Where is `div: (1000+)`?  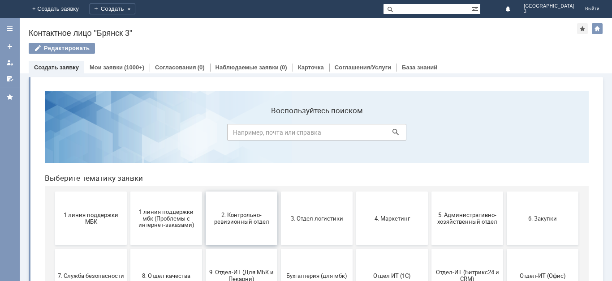 div: (1000+) is located at coordinates (134, 67).